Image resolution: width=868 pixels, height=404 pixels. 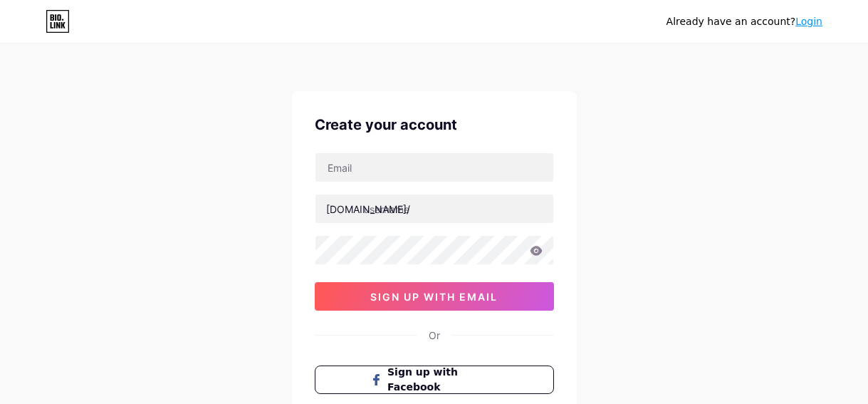 I want to click on span: Sign up with Facebook, so click(x=442, y=380).